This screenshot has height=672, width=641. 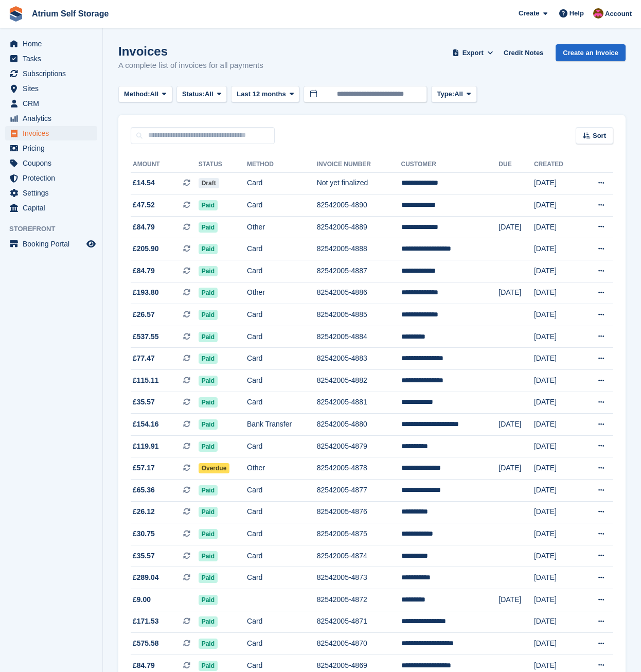 What do you see at coordinates (146, 643) in the screenshot?
I see `span: £575.58` at bounding box center [146, 643].